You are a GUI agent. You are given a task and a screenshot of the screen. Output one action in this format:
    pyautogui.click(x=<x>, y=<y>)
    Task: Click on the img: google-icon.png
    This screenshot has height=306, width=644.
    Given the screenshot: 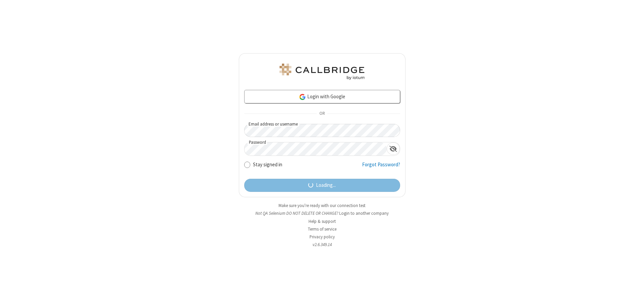 What is the action you would take?
    pyautogui.click(x=302, y=97)
    